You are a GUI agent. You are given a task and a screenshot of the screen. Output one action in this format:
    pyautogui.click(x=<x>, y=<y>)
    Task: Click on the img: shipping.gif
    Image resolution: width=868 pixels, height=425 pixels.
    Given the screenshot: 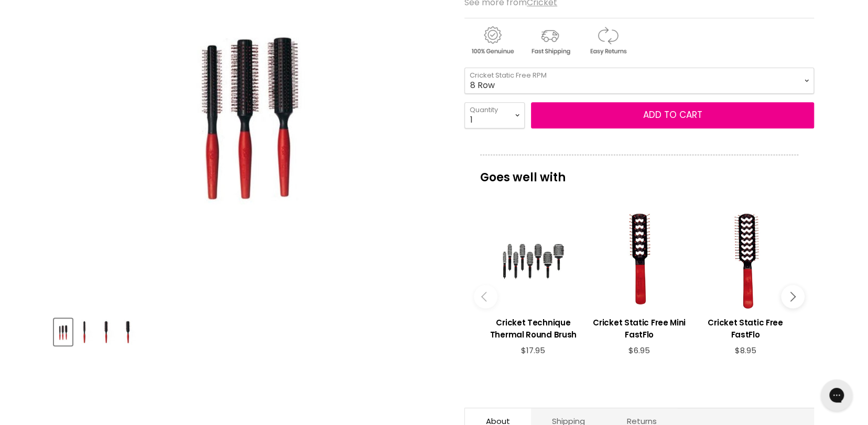 What is the action you would take?
    pyautogui.click(x=550, y=41)
    